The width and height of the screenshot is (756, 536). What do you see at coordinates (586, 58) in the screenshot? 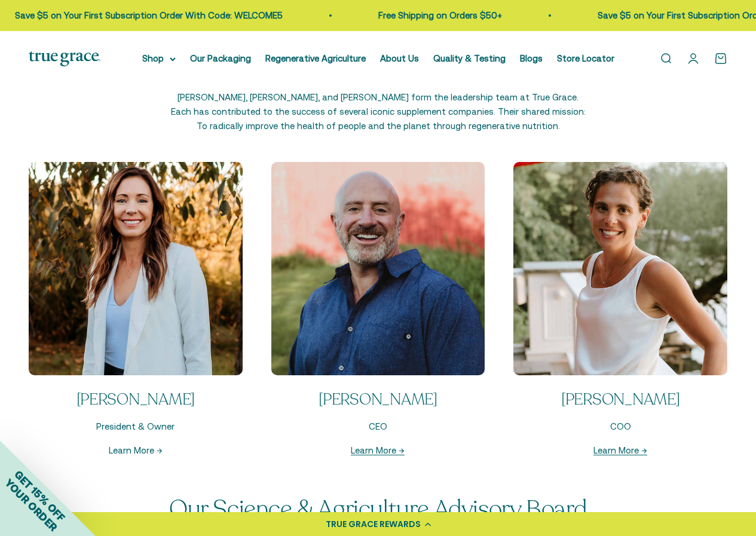
I see `a: Store Locator` at bounding box center [586, 58].